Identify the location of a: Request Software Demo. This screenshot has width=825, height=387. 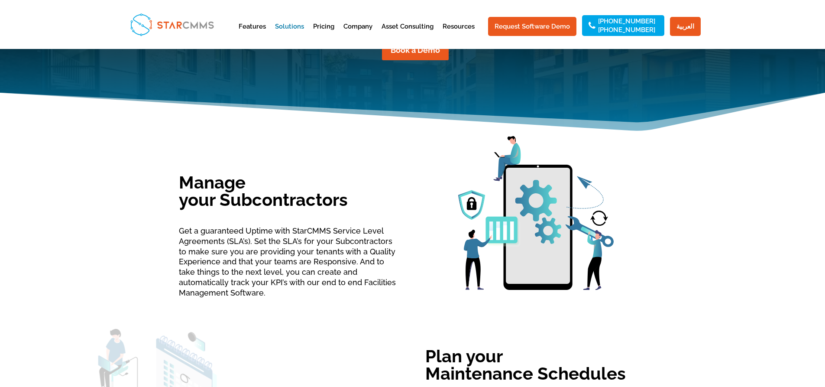
(532, 26).